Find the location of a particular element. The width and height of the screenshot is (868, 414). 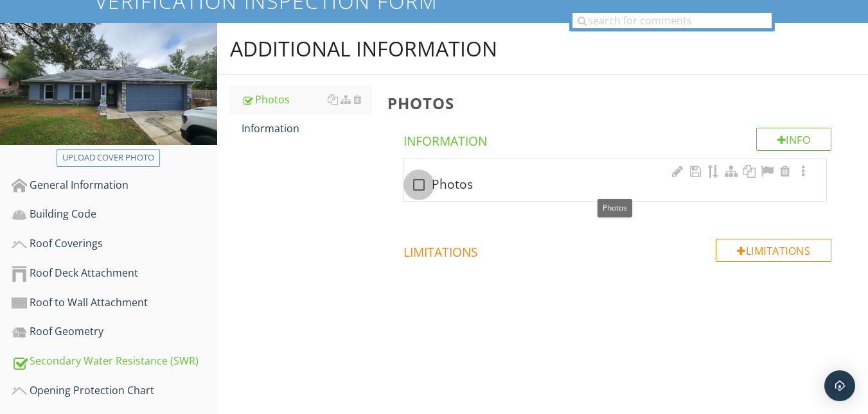

div: Limitations is located at coordinates (773, 251).